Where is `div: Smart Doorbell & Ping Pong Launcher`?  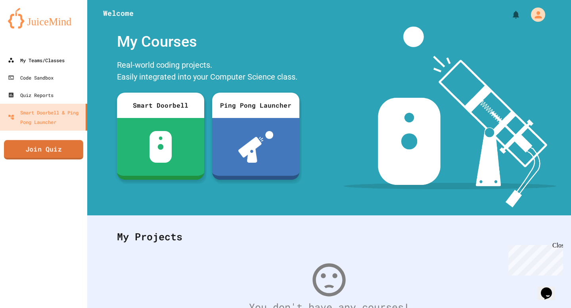 div: Smart Doorbell & Ping Pong Launcher is located at coordinates (45, 117).